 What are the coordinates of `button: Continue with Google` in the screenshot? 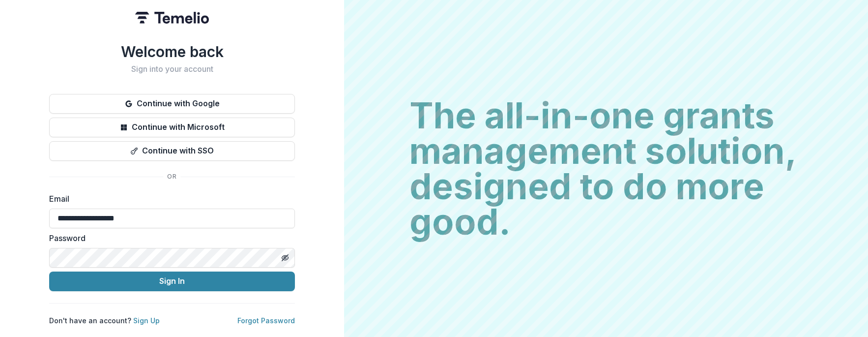 It's located at (172, 104).